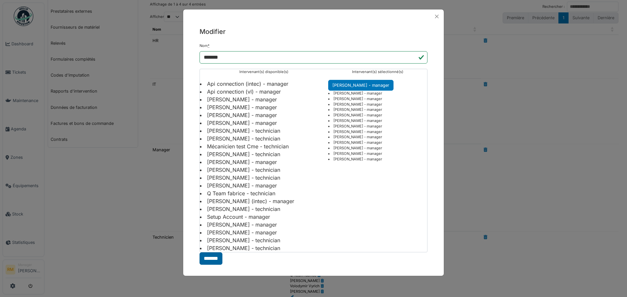  What do you see at coordinates (264, 84) in the screenshot?
I see `li: Api connection (intec) - manager` at bounding box center [264, 84].